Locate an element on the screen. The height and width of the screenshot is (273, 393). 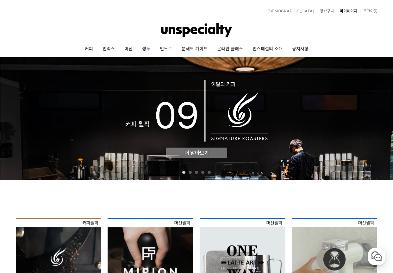
span: 대화 is located at coordinates (62, 213).